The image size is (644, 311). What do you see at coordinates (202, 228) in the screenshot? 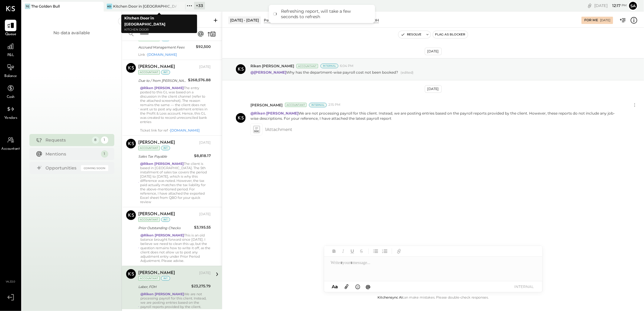
I see `div: $3,195.55` at bounding box center [202, 228].